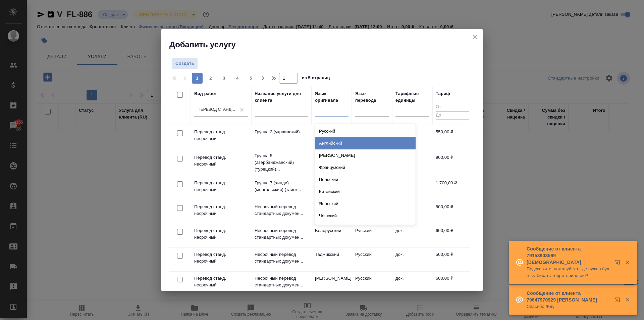 The image size is (644, 320). Describe the element at coordinates (452, 115) in the screenshot. I see `input: До` at that location.